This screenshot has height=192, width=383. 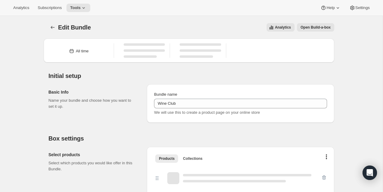 What do you see at coordinates (241, 104) in the screenshot?
I see `input: ie. Smoothie box` at bounding box center [241, 104].